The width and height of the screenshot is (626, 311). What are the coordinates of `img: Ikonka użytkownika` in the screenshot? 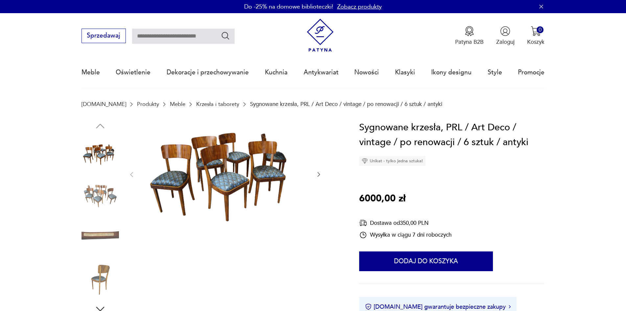 It's located at (505, 31).